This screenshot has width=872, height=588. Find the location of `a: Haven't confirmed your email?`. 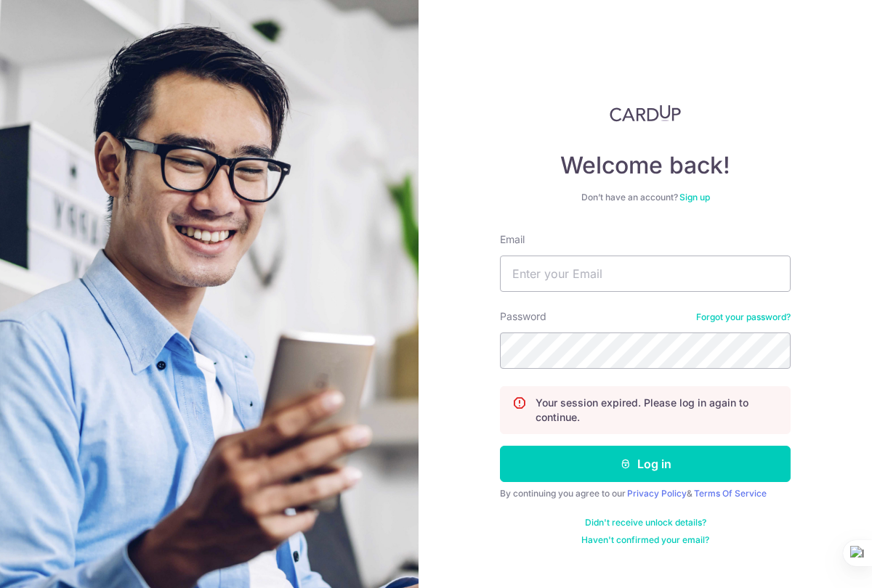

a: Haven't confirmed your email? is located at coordinates (645, 541).